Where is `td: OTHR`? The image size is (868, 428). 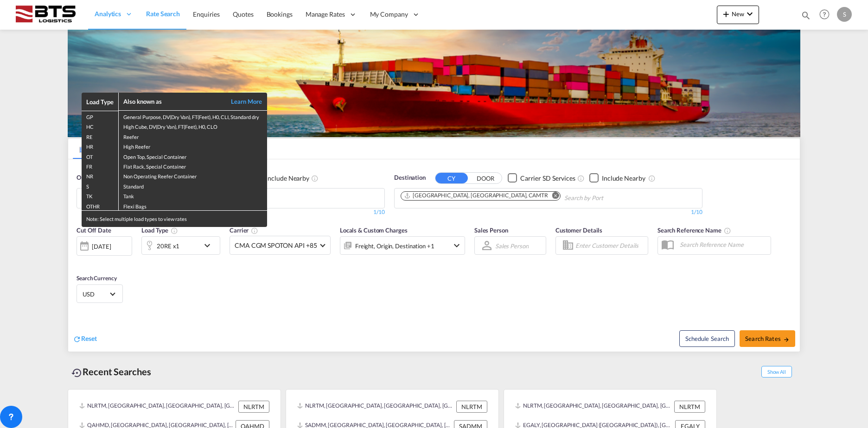
td: OTHR is located at coordinates (100, 206).